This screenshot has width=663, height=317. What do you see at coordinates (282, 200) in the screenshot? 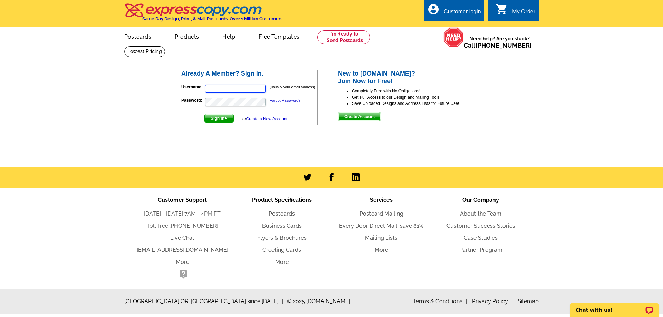
I see `span: Product Specifications` at bounding box center [282, 200].